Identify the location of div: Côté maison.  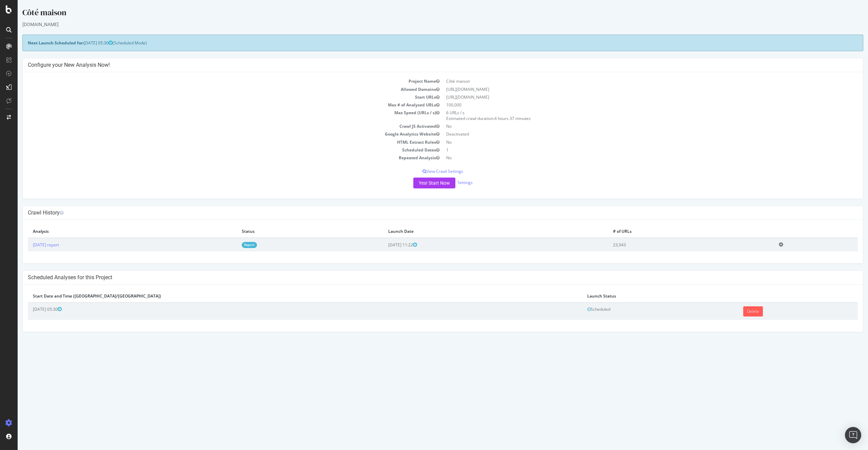
(425, 14).